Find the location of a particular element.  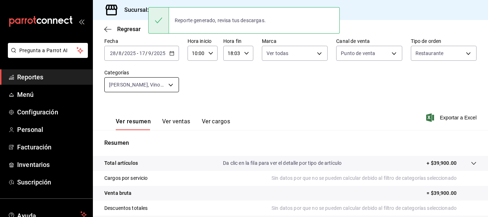

span: Reportes is located at coordinates (52, 77).